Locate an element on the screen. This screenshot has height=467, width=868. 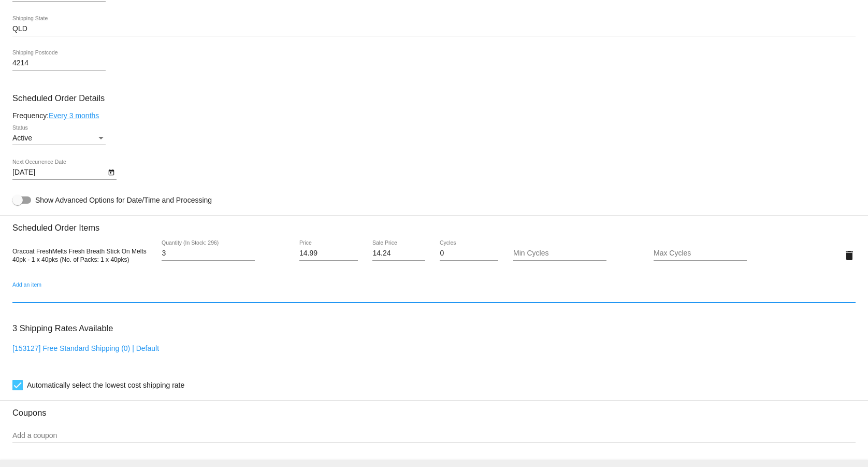
h3: 3 Shipping Rates Available is located at coordinates (63, 328).